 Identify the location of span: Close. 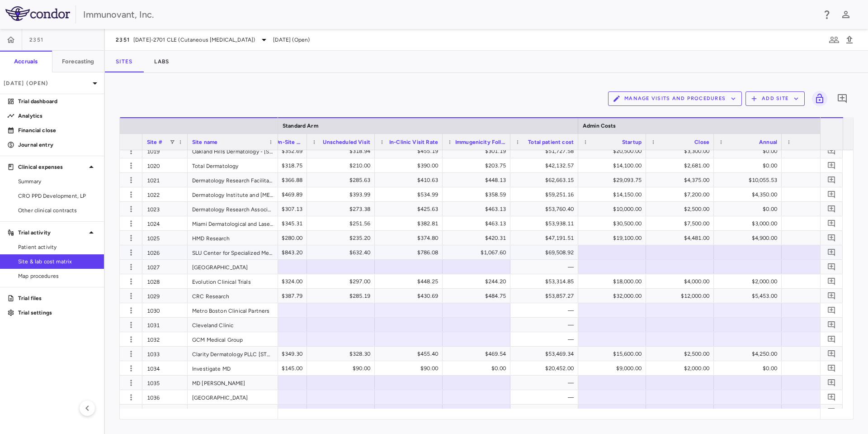
(701, 142).